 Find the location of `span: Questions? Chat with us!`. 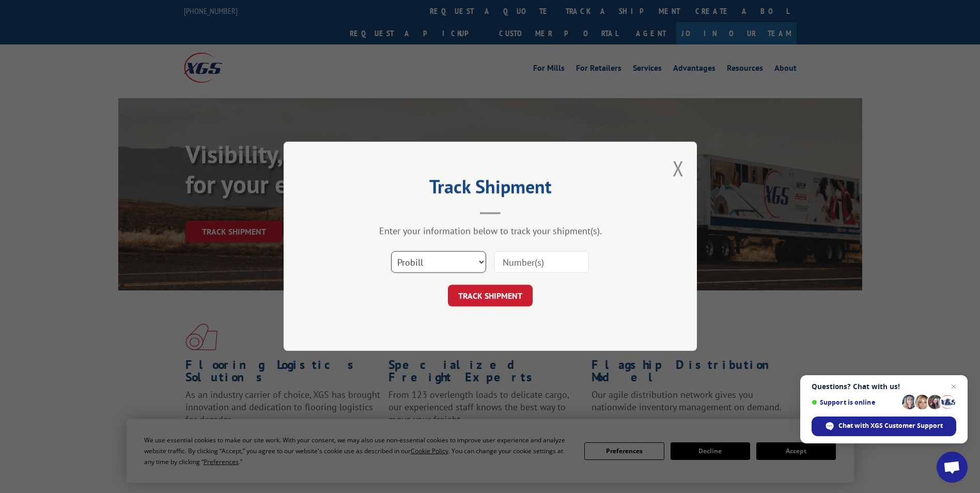

span: Questions? Chat with us! is located at coordinates (883, 387).